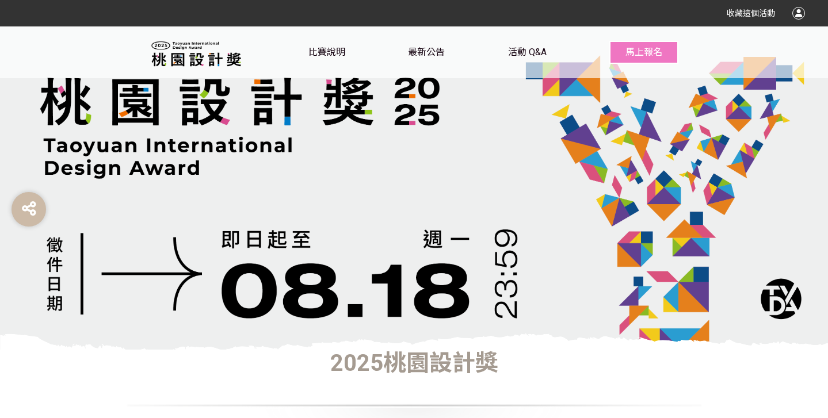  Describe the element at coordinates (196, 53) in the screenshot. I see `img: 2025桃園設計獎` at that location.